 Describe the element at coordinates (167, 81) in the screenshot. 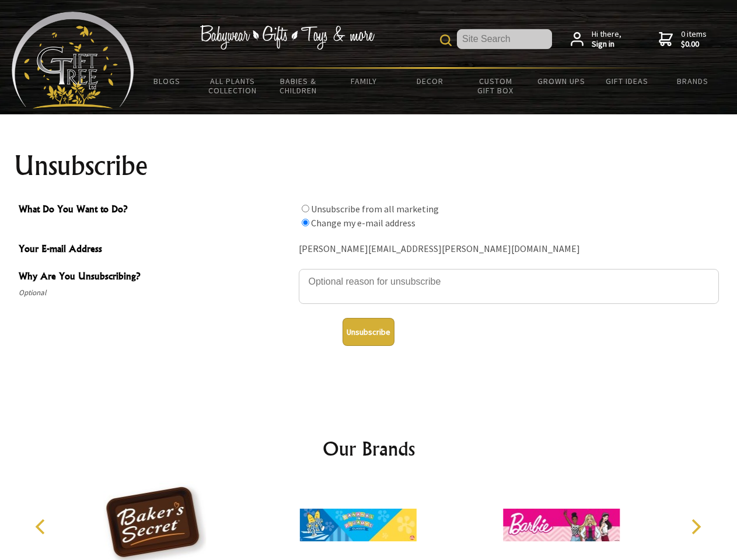

I see `a: BLOGS` at that location.